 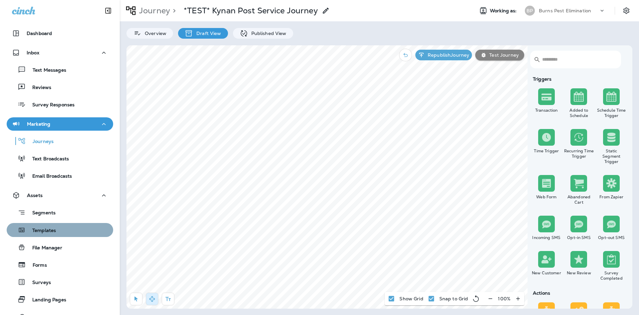 What do you see at coordinates (36, 265) in the screenshot?
I see `p: Forms` at bounding box center [36, 265].